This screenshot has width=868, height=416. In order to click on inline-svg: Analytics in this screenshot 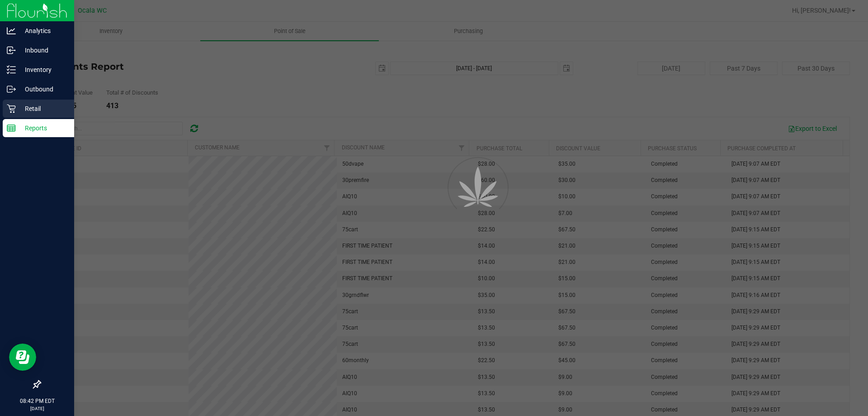, I will do `click(11, 31)`.